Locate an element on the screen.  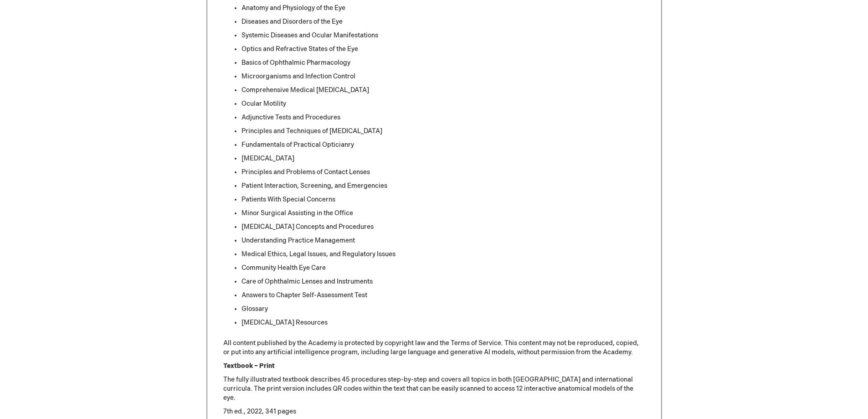
p: The fully illustrated textbook describes 45 procedures step-by-step and covers all topics in both... is located at coordinates (434, 389).